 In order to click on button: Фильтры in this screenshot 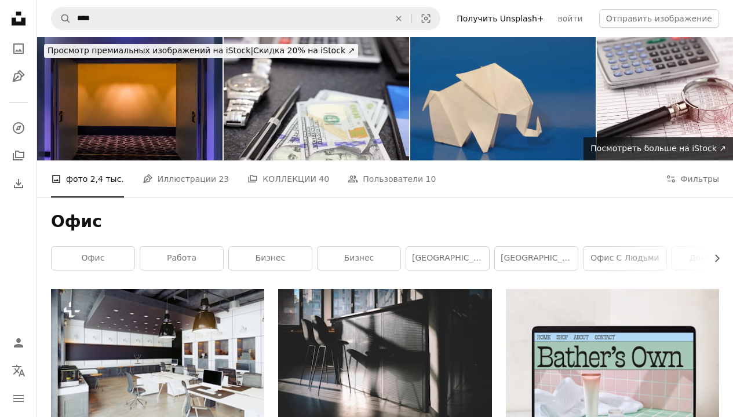, I will do `click(693, 179)`.